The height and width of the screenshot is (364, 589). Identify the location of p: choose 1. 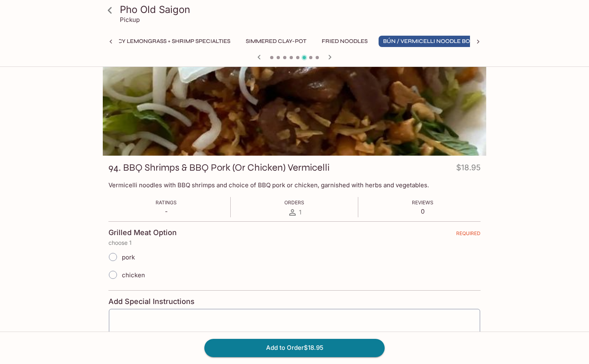
(294, 243).